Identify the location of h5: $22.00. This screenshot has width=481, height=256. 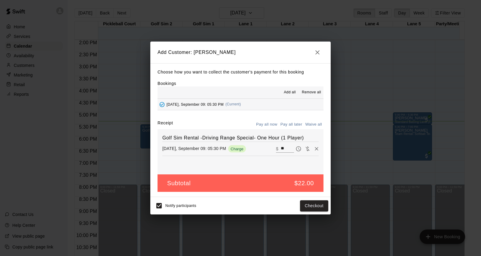
(304, 183).